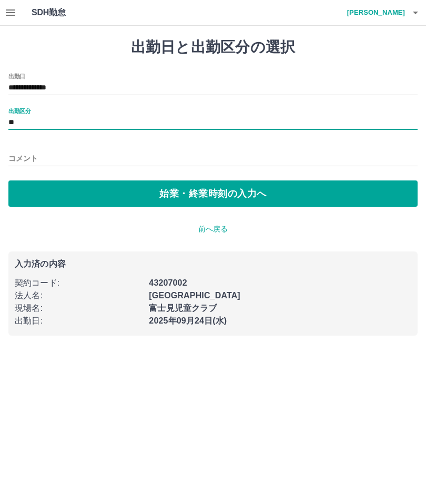  I want to click on p: 現場名 :, so click(78, 308).